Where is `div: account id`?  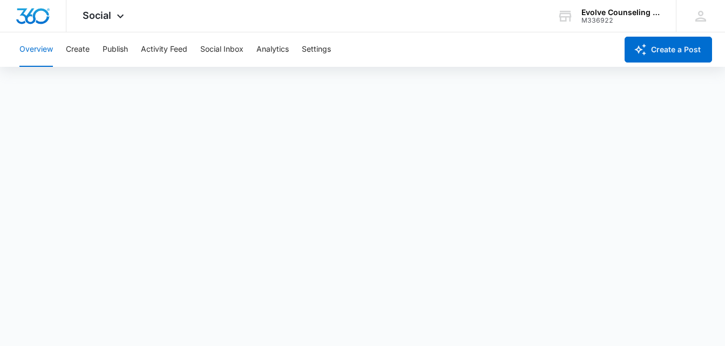
div: account id is located at coordinates (621, 21).